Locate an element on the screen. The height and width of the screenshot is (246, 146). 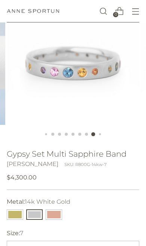
button: Open menu modal is located at coordinates (135, 11).